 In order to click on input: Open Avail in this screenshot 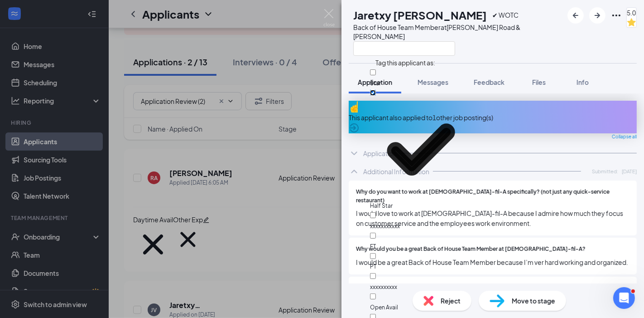, I will do `click(373, 296)`.